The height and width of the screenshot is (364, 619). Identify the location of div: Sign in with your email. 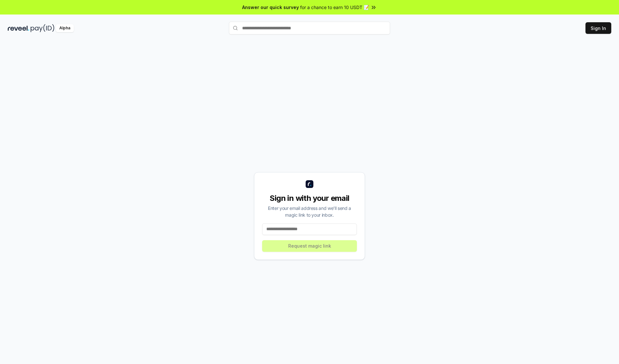
(310, 198).